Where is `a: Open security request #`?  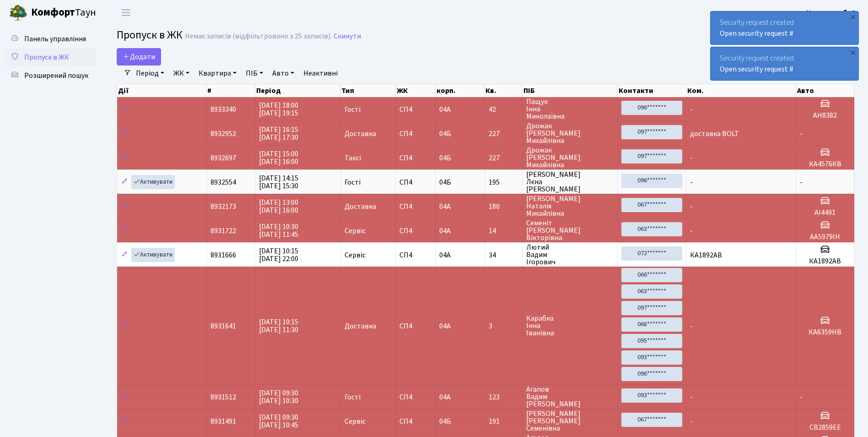 a: Open security request # is located at coordinates (756, 69).